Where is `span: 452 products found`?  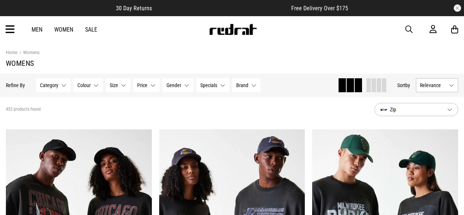 span: 452 products found is located at coordinates (23, 109).